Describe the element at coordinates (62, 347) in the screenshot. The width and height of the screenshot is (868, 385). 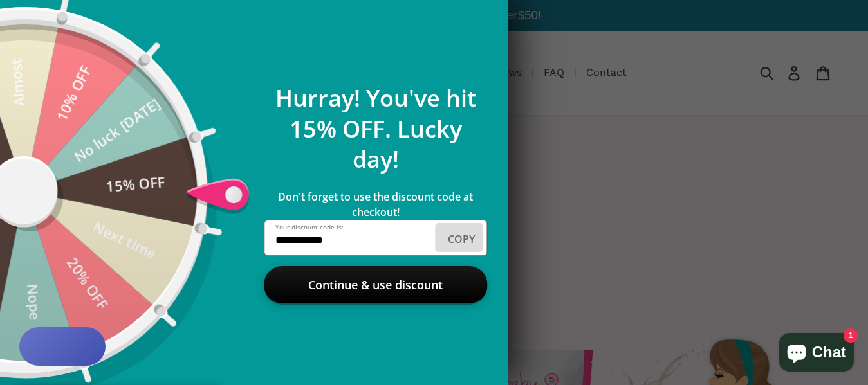
I see `button: Rewards` at that location.